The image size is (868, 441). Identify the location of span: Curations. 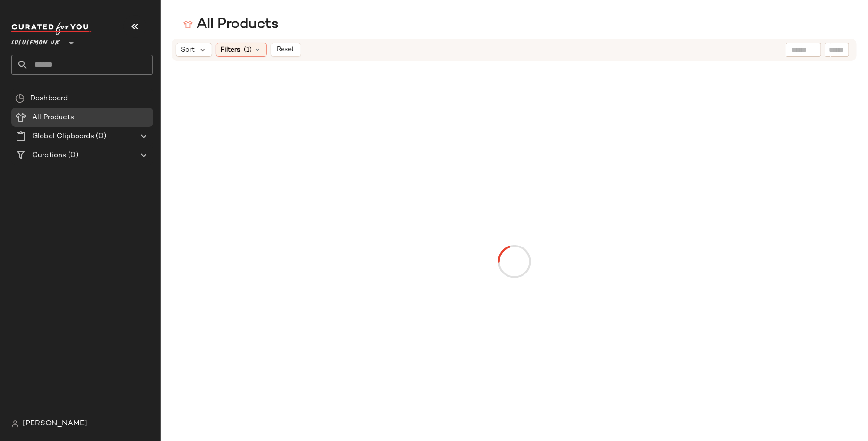
(49, 155).